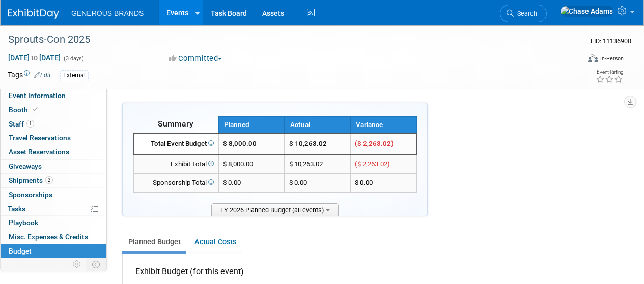 Image resolution: width=644 pixels, height=284 pixels. Describe the element at coordinates (34, 58) in the screenshot. I see `span: to` at that location.